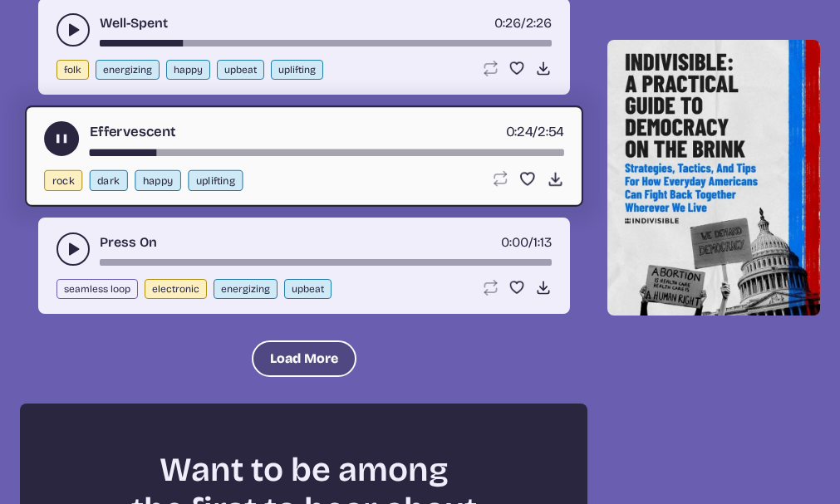  Describe the element at coordinates (550, 131) in the screenshot. I see `span: 2:54` at that location.